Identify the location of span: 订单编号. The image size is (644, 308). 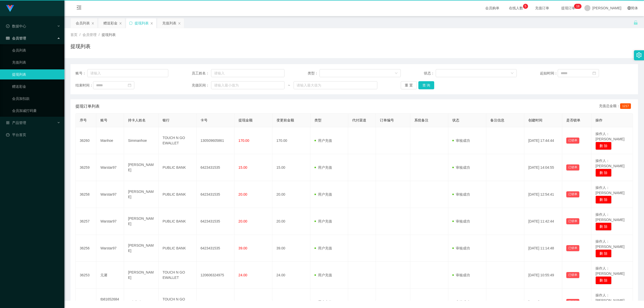
(387, 120).